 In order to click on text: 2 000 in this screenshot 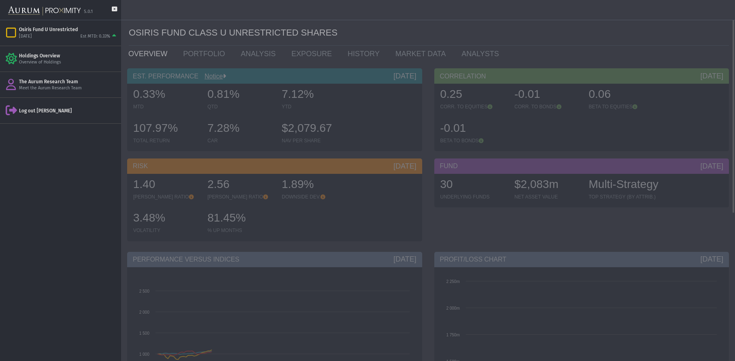, I will do `click(144, 312)`.